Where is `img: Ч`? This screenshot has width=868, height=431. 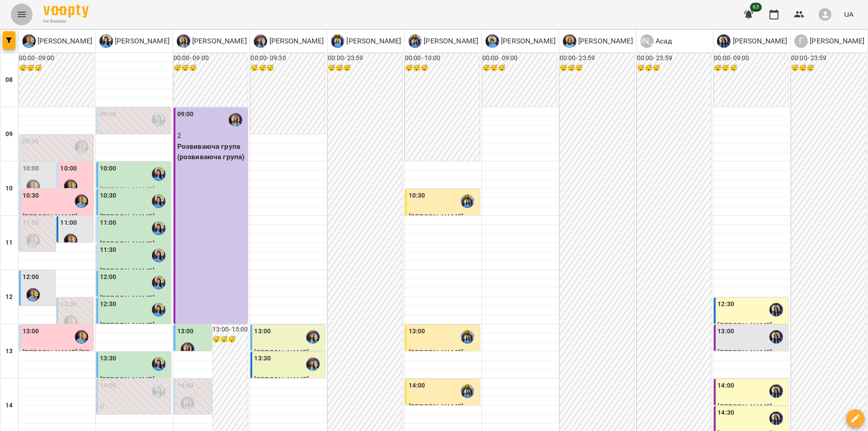 img: Ч is located at coordinates (492, 42).